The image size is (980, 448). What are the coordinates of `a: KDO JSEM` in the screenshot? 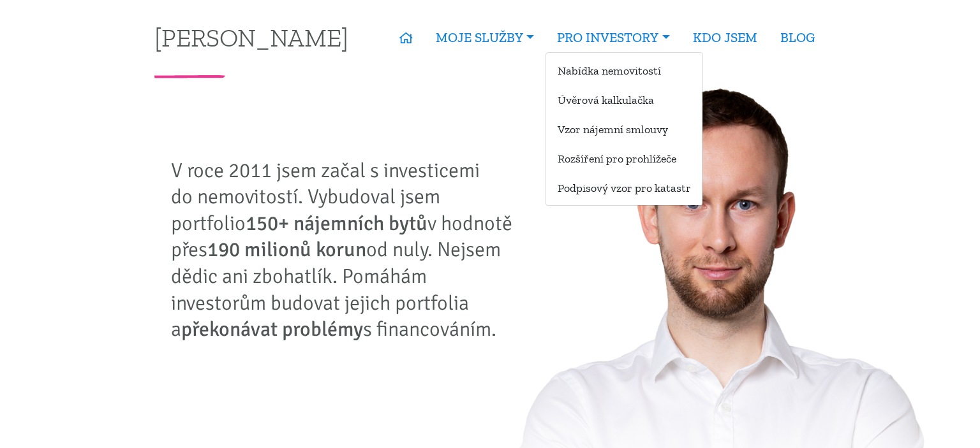 It's located at (725, 38).